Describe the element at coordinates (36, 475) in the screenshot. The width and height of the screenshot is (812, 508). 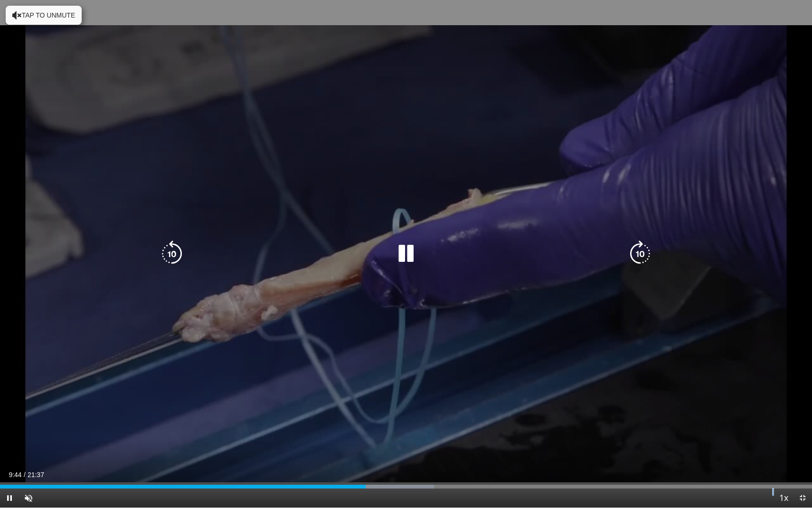
I see `span: 21:37` at that location.